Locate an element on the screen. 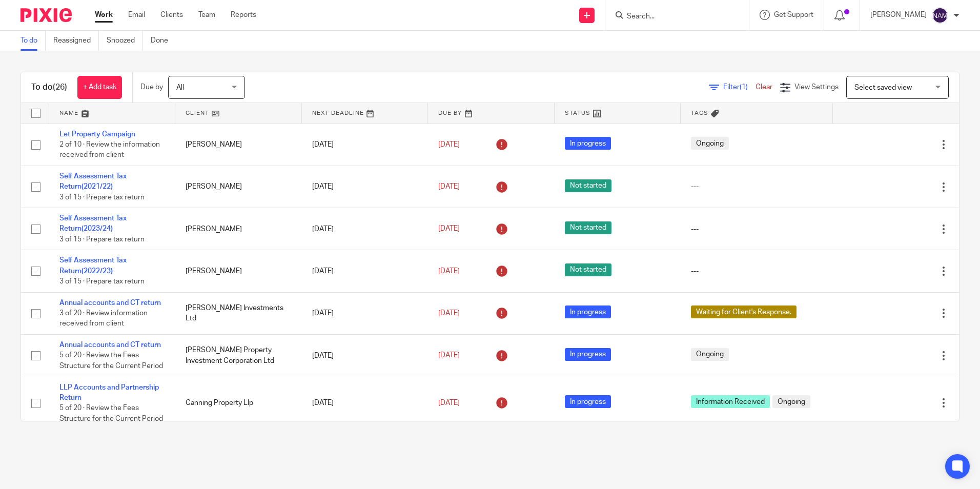 Image resolution: width=980 pixels, height=489 pixels. span: (1) is located at coordinates (743, 87).